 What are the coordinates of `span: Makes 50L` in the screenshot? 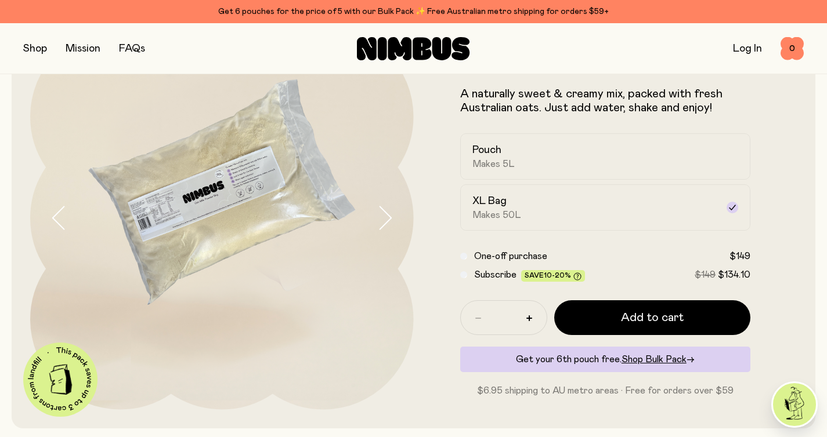 It's located at (497, 215).